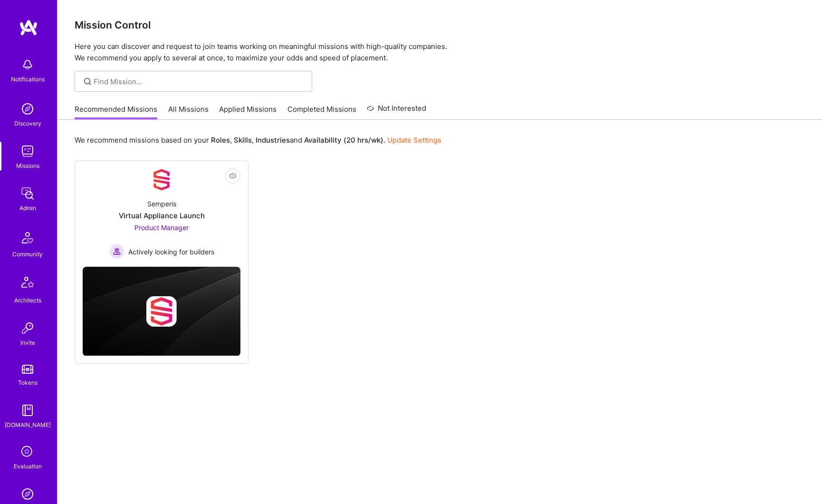  Describe the element at coordinates (162, 311) in the screenshot. I see `img: Company logo` at that location.